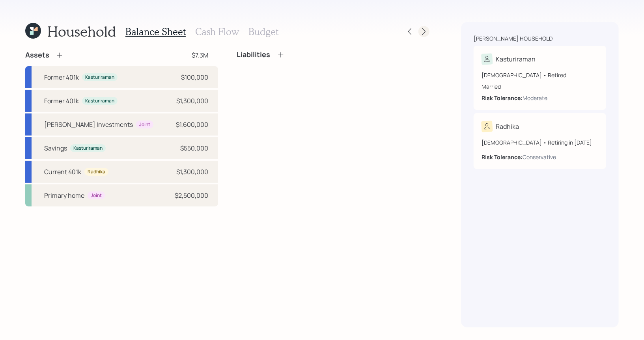  What do you see at coordinates (217, 32) in the screenshot?
I see `h3: Cash Flow` at bounding box center [217, 32].